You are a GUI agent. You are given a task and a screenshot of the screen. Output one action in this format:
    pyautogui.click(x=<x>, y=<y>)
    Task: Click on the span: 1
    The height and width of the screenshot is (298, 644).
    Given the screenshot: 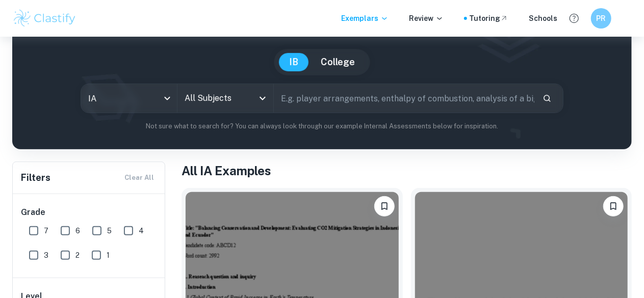 What is the action you would take?
    pyautogui.click(x=108, y=255)
    